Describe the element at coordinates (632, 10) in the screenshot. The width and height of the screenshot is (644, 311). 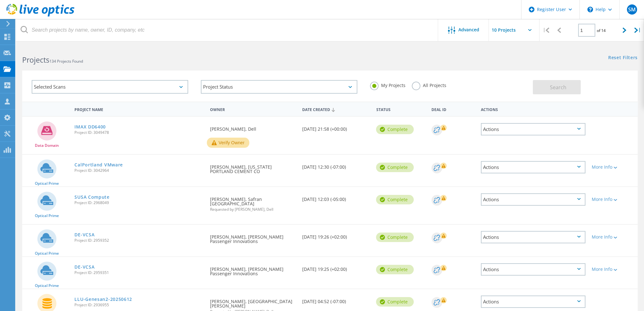
I see `span: SM` at that location.